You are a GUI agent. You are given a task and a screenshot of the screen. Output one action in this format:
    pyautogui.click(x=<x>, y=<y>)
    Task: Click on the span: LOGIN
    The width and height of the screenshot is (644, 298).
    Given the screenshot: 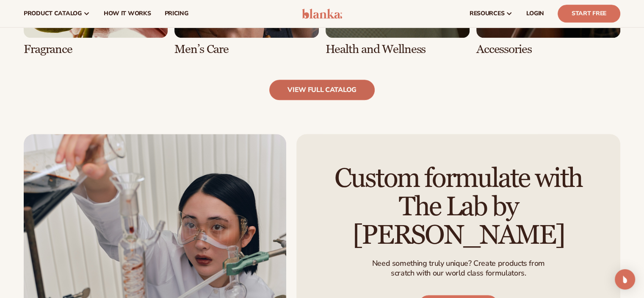 What is the action you would take?
    pyautogui.click(x=535, y=14)
    